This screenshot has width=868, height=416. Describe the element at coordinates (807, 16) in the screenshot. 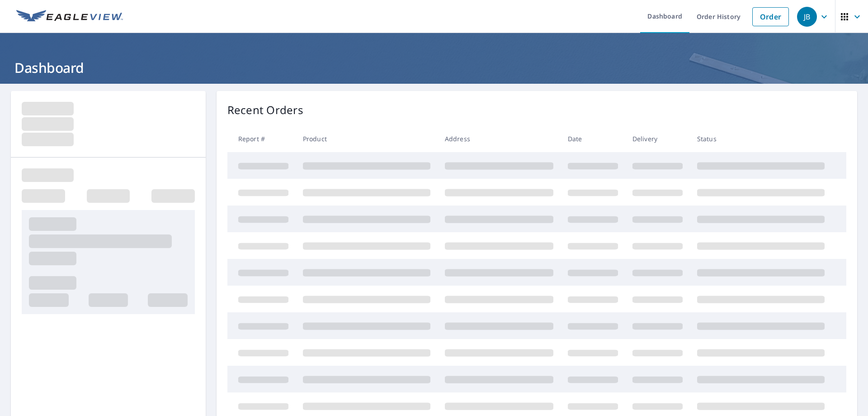

I see `div: JB` at that location.